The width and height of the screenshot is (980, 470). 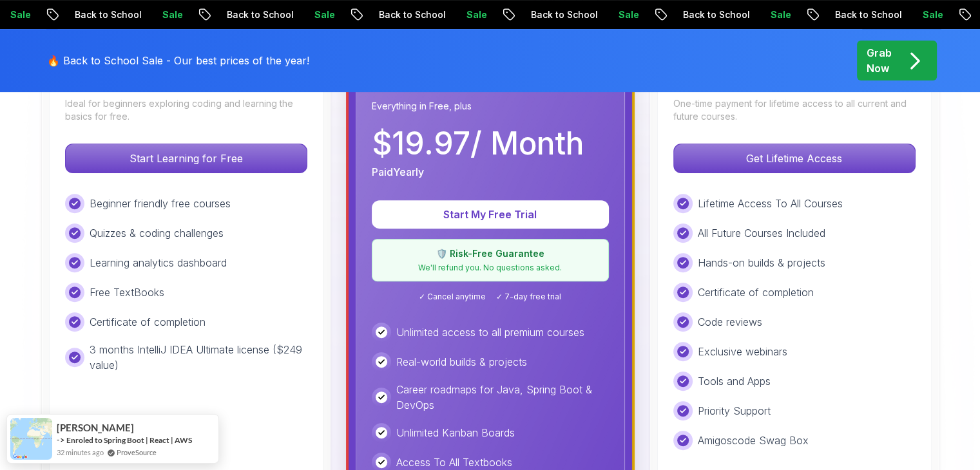 I want to click on p: Priority Support, so click(x=734, y=411).